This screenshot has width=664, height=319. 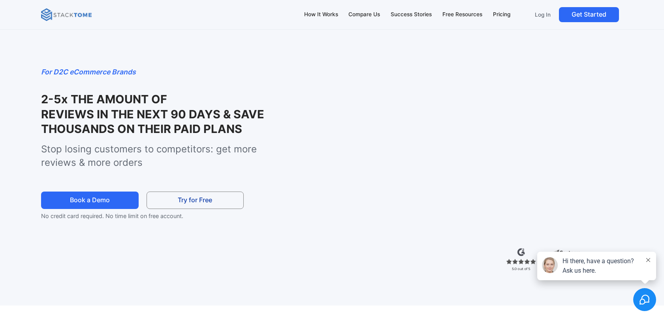 I want to click on a: Pricing, so click(x=502, y=15).